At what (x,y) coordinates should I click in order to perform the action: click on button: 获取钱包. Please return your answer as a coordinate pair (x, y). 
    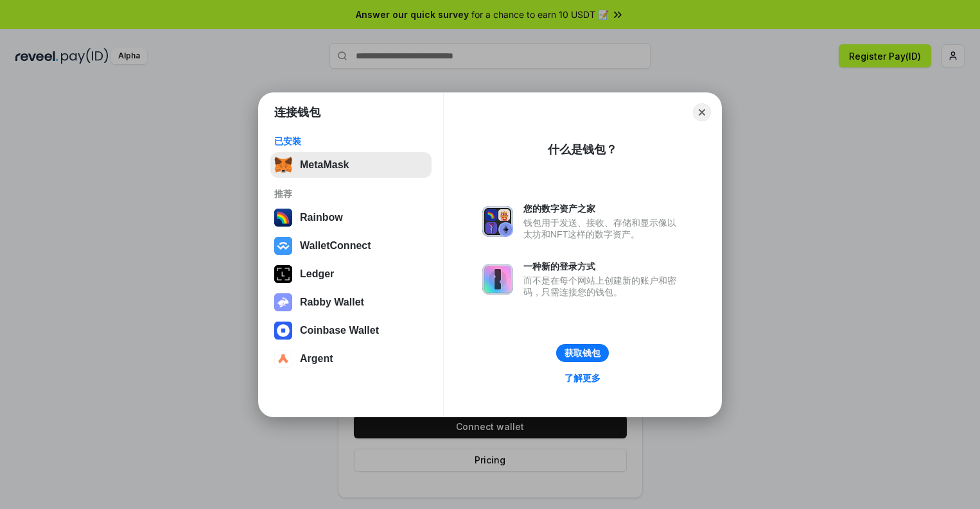
    Looking at the image, I should click on (583, 353).